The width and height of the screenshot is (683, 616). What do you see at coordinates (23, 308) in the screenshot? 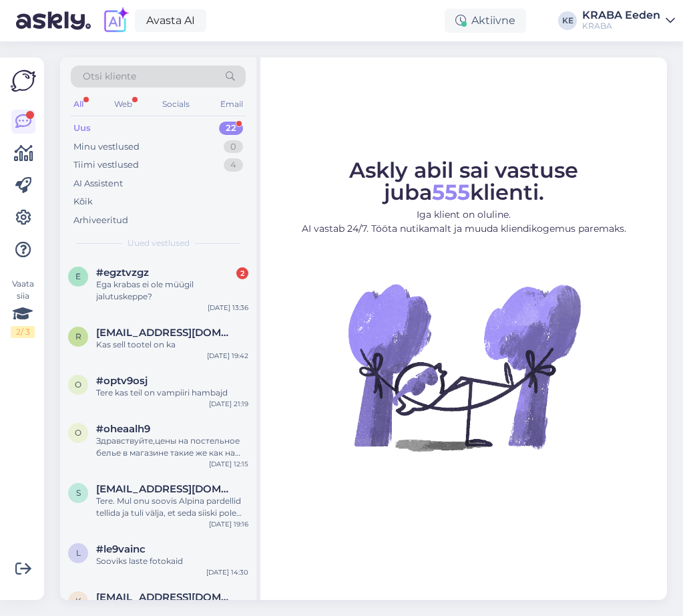
I see `div: Vaata siia` at bounding box center [23, 308].